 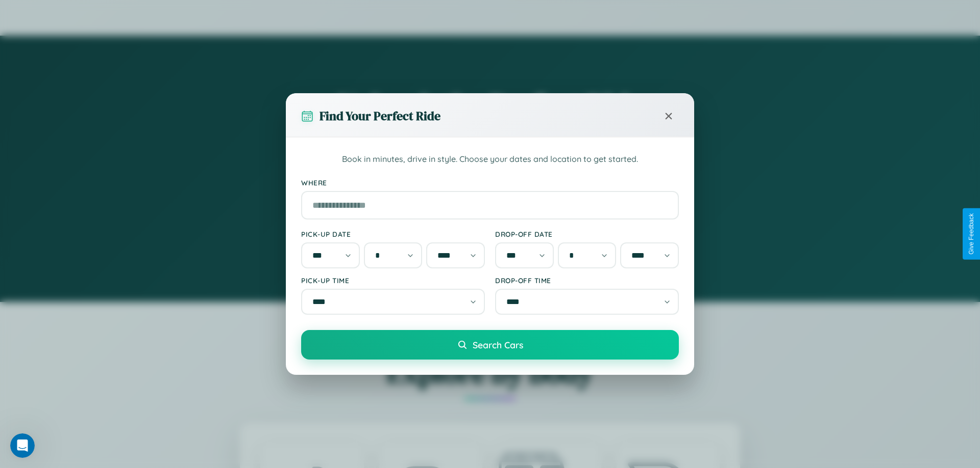 What do you see at coordinates (498, 345) in the screenshot?
I see `span: Search Cars` at bounding box center [498, 345].